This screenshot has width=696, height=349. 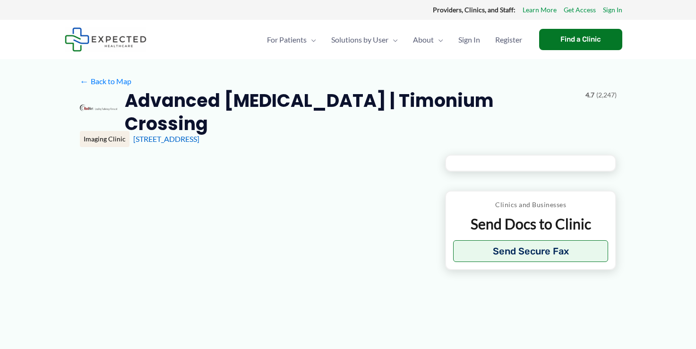 What do you see at coordinates (581, 39) in the screenshot?
I see `div: Find a Clinic` at bounding box center [581, 39].